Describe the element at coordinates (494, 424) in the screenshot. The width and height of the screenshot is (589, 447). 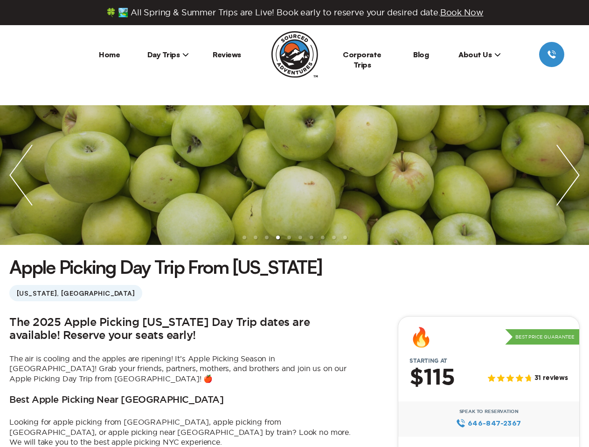
I see `span: 646‍-847‍-2367` at that location.